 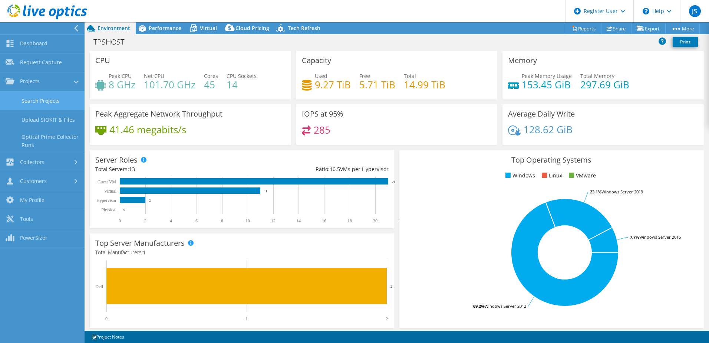 I want to click on h4: 9.27 TiB, so click(x=333, y=85).